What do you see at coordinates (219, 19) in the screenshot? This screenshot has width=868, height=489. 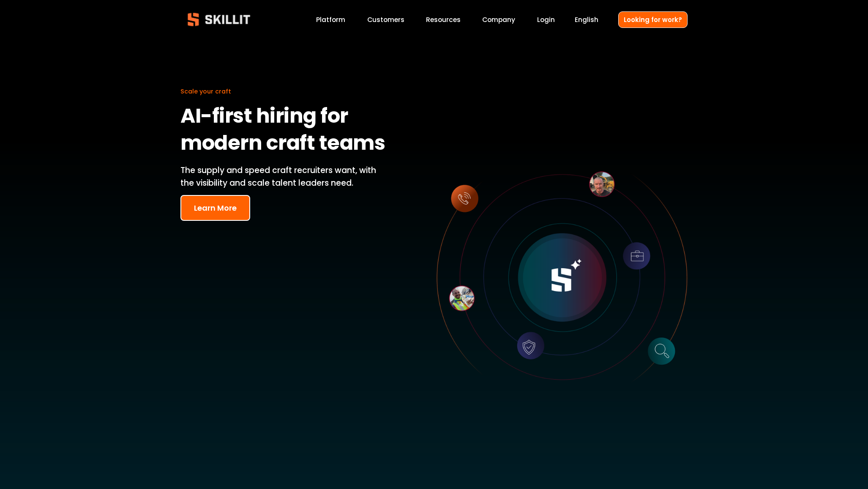 I see `a: Skillit` at bounding box center [219, 19].